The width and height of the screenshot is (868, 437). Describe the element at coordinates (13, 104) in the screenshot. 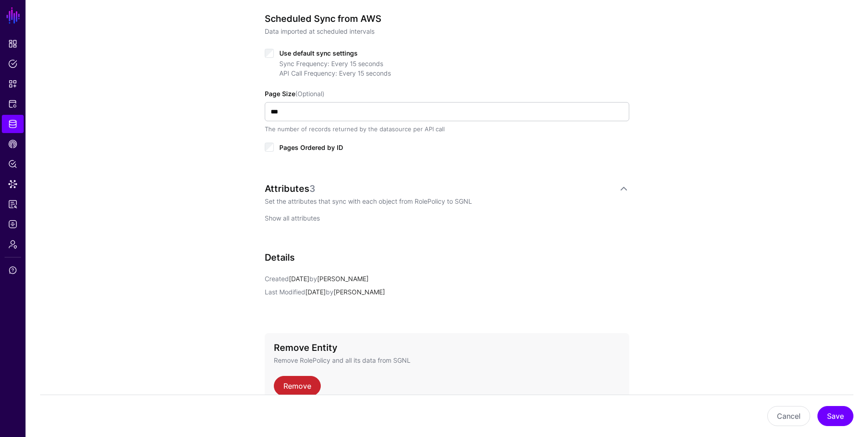

I see `a: Protected Systems` at that location.